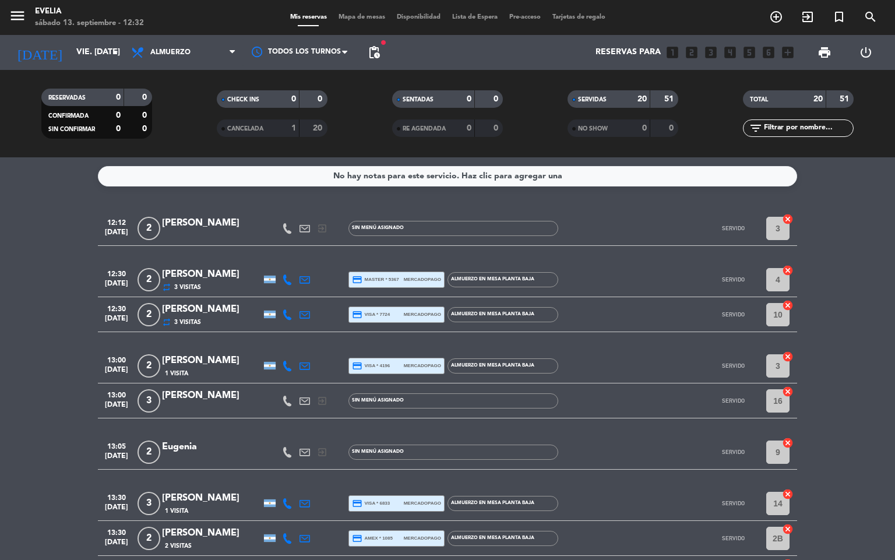  Describe the element at coordinates (756, 128) in the screenshot. I see `i: filter_list` at that location.